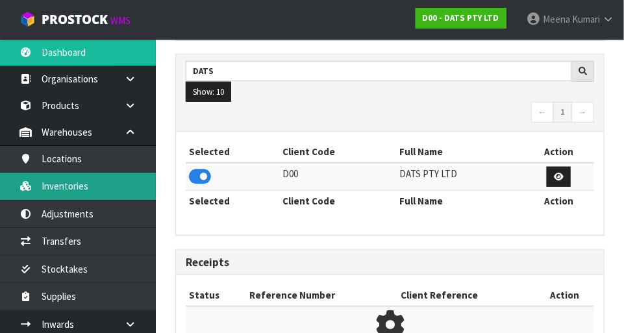 Image resolution: width=624 pixels, height=333 pixels. Describe the element at coordinates (120, 20) in the screenshot. I see `small: WMS` at that location.